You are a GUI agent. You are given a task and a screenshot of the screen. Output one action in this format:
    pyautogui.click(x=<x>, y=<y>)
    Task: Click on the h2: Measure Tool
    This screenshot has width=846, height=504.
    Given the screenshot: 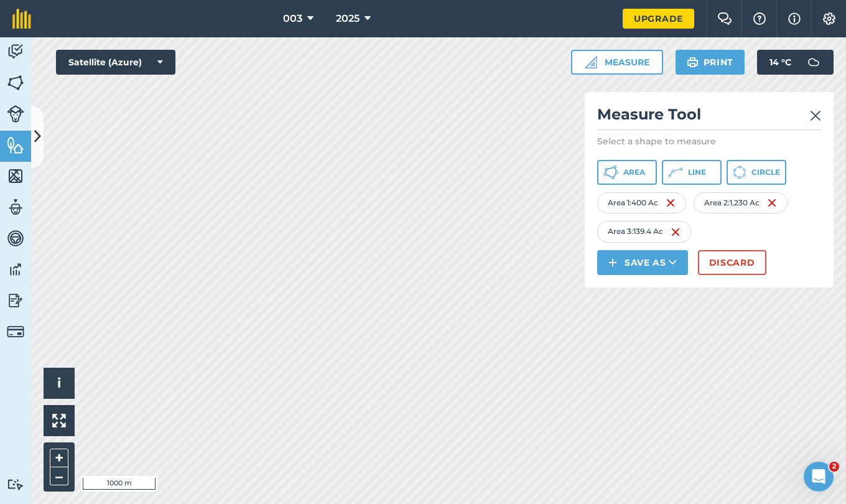 What is the action you would take?
    pyautogui.click(x=709, y=117)
    